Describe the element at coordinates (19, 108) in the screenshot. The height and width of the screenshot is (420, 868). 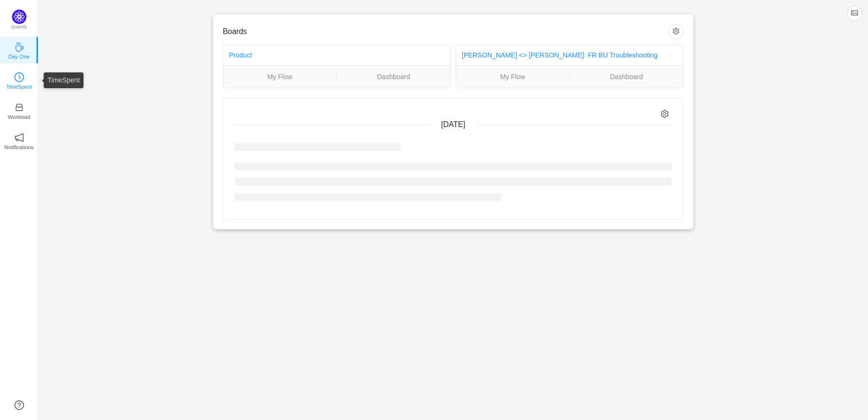
I see `i: icon: inbox` at that location.